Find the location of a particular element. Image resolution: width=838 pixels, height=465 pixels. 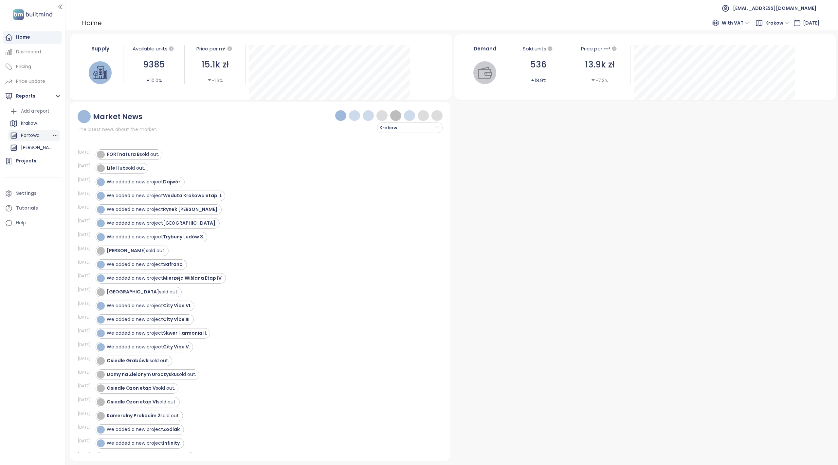

div: 10.0% is located at coordinates (154, 81).